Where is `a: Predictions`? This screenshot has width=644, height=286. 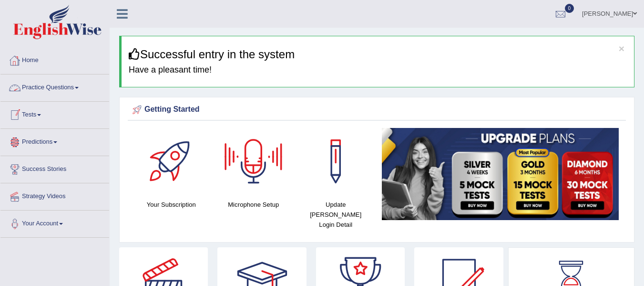
a: Predictions is located at coordinates (55, 140).